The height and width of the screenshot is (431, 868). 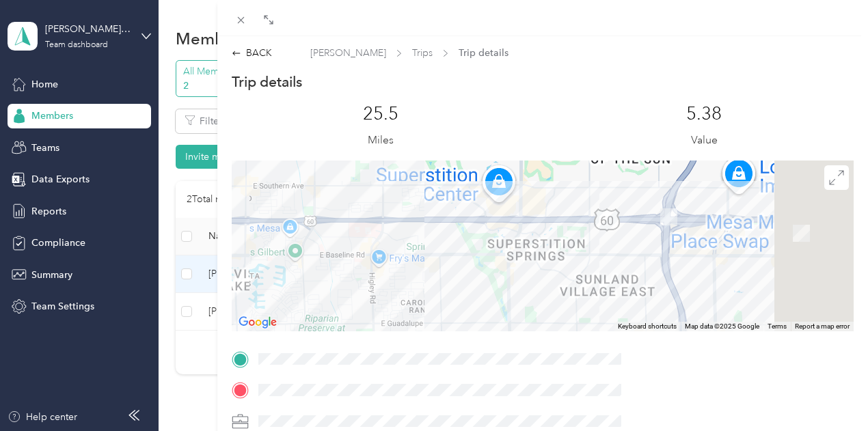 I want to click on span: Map data ©2025 Google, so click(x=722, y=326).